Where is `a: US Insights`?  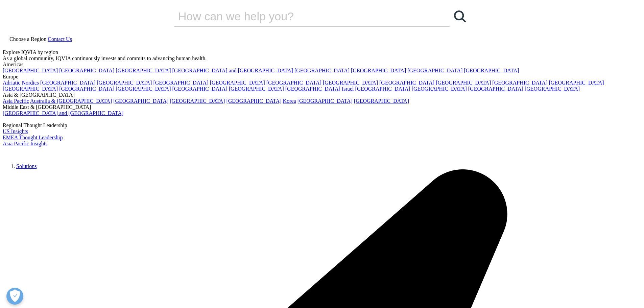
a: US Insights is located at coordinates (15, 131).